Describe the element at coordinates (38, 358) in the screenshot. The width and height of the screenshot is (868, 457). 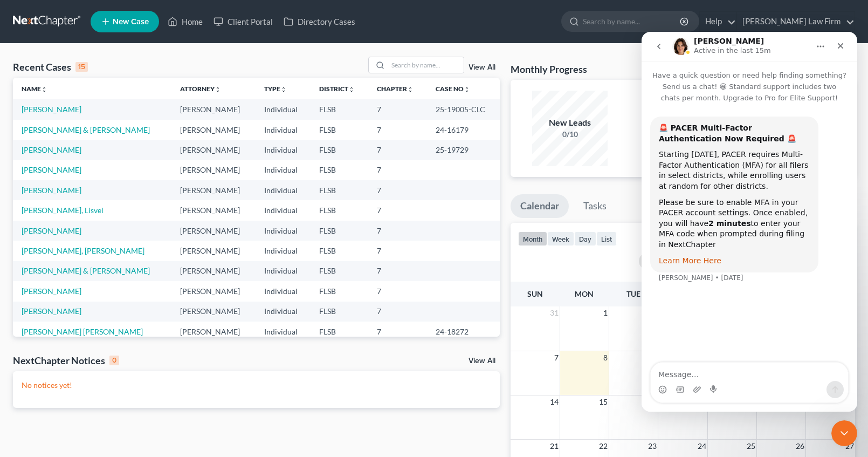
I see `button: Gif picker` at that location.